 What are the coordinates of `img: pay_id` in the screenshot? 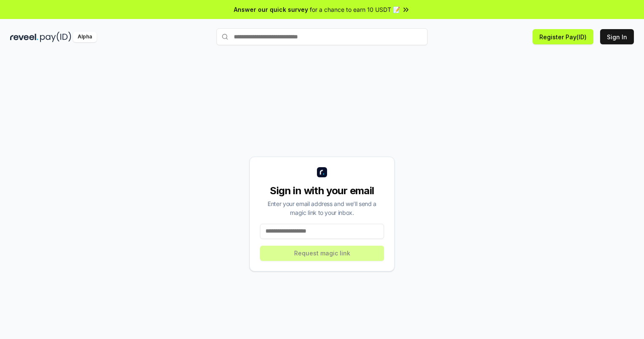 It's located at (56, 37).